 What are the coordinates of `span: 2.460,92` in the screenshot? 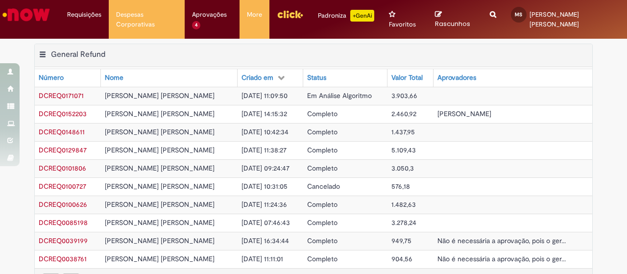 It's located at (404, 114).